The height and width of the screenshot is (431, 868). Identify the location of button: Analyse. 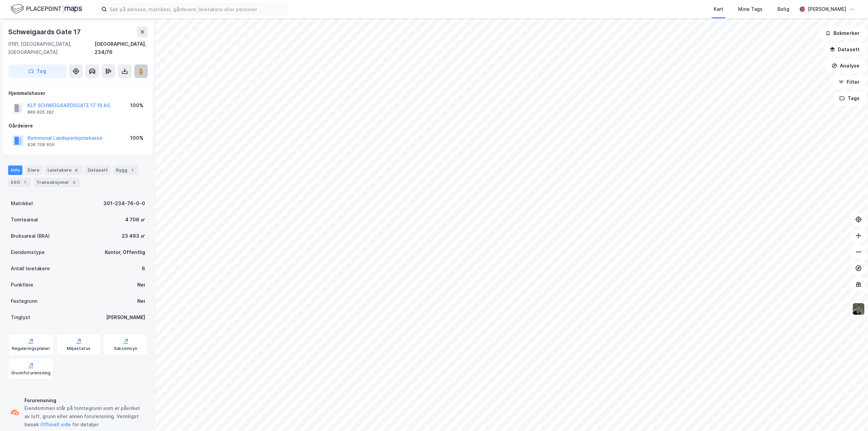
(846, 66).